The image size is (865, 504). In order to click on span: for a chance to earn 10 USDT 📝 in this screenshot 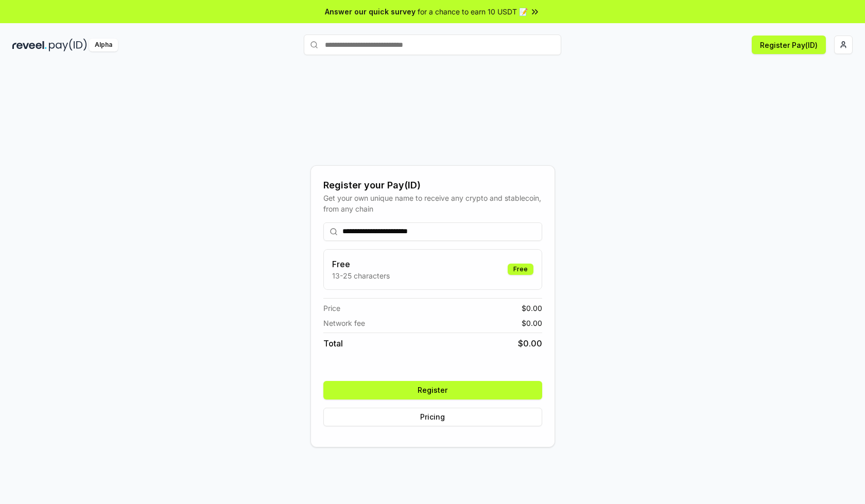, I will do `click(473, 12)`.